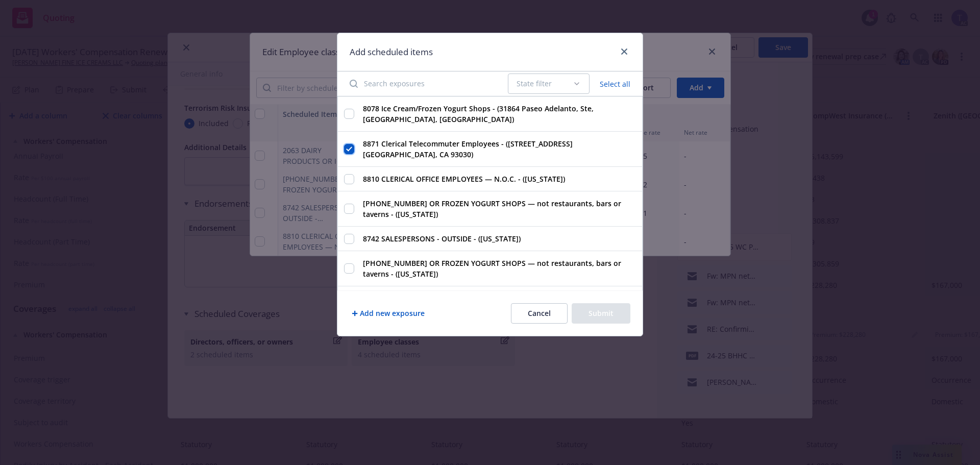 The image size is (980, 465). I want to click on a: close, so click(624, 52).